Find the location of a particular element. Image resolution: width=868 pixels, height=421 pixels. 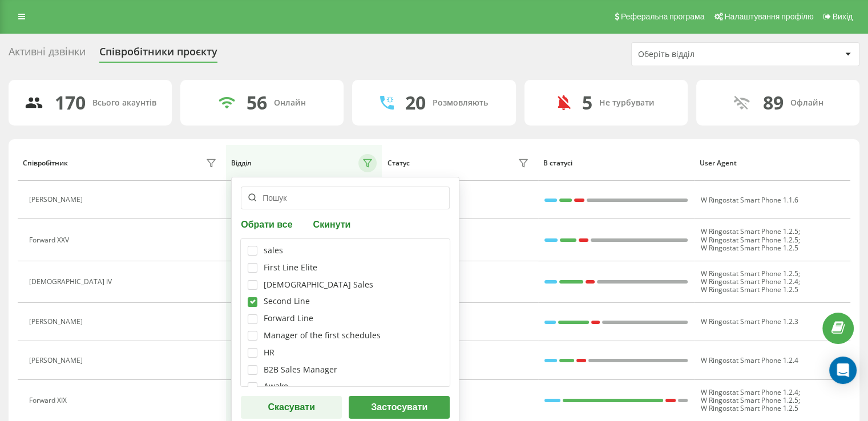

input: Пошук is located at coordinates (345, 198).